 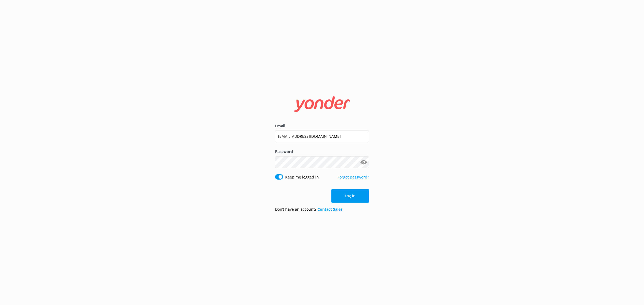 What do you see at coordinates (330, 209) in the screenshot?
I see `a: Contact Sales` at bounding box center [330, 209].